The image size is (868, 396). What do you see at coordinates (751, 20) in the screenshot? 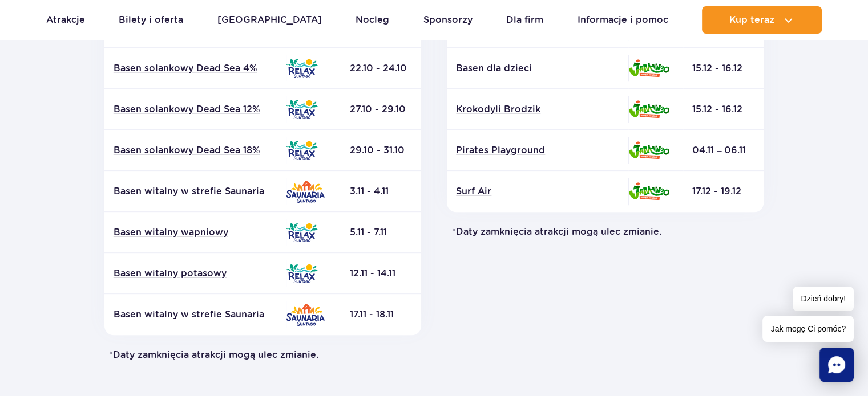
I see `span: Kup teraz` at bounding box center [751, 20].